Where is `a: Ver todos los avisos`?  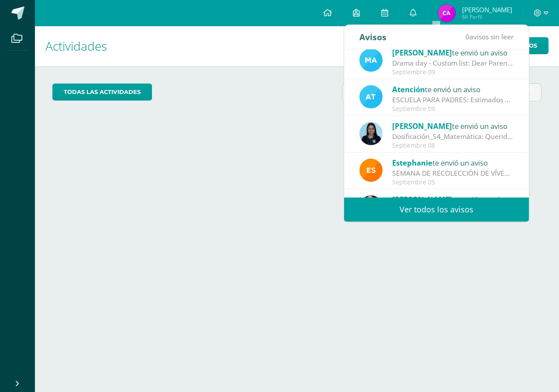 a: Ver todos los avisos is located at coordinates (436, 209).